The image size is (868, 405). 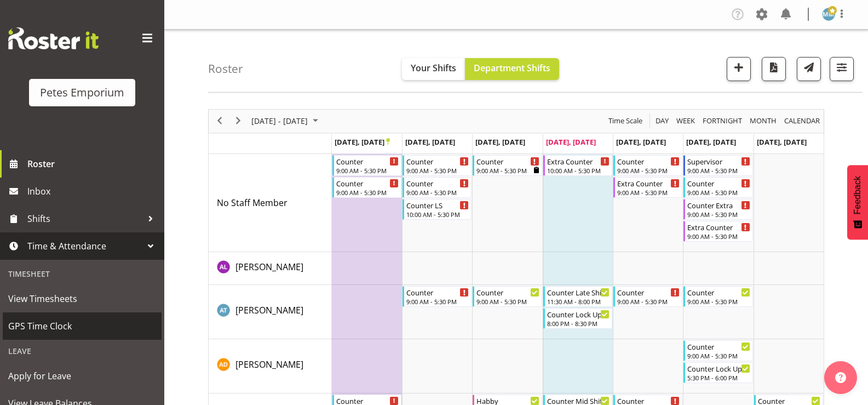 What do you see at coordinates (438, 205) in the screenshot?
I see `div: Counter LS` at bounding box center [438, 205].